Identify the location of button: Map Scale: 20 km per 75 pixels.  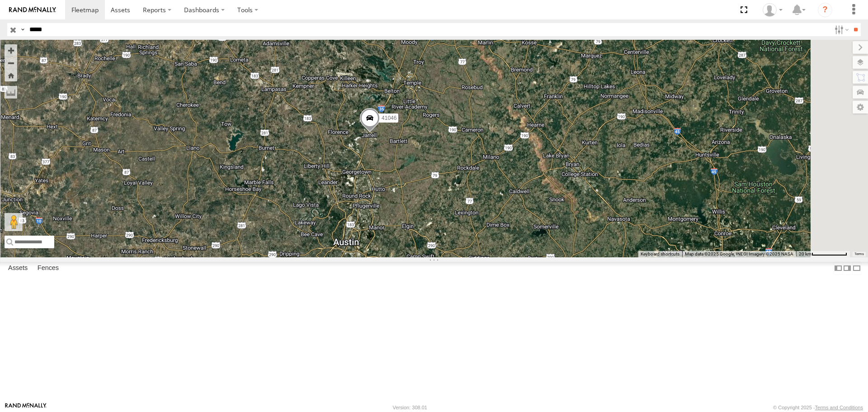
(823, 254).